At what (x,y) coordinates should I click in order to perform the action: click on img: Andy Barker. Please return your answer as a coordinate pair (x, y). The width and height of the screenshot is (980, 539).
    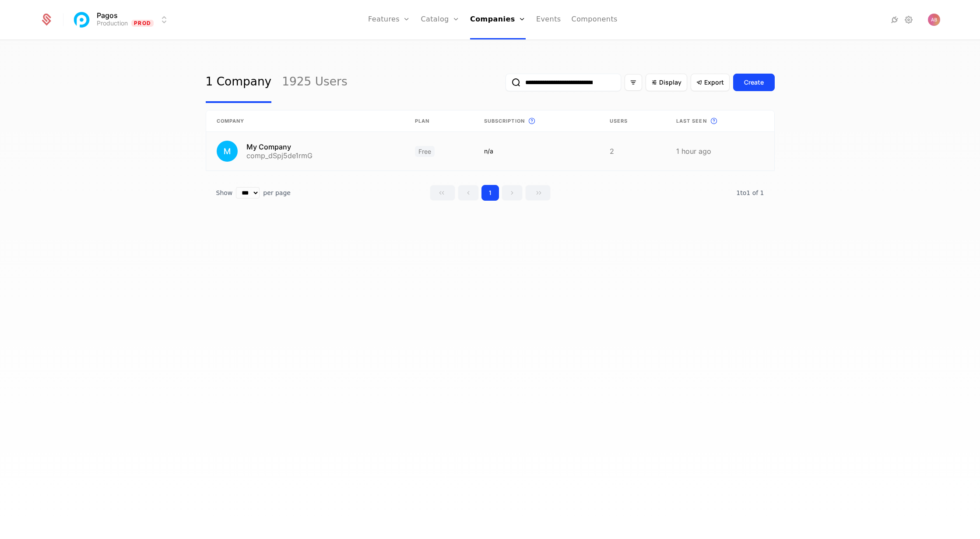
    Looking at the image, I should click on (934, 20).